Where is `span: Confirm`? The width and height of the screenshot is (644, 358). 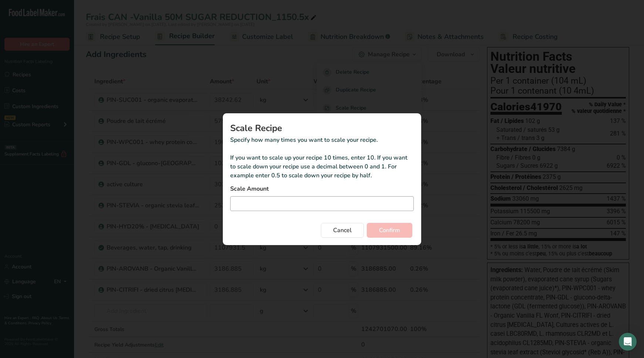 span: Confirm is located at coordinates (390, 230).